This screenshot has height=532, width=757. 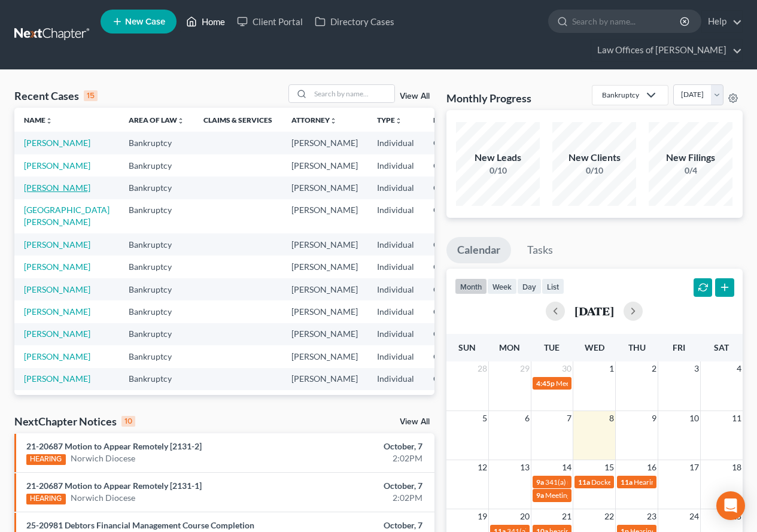 I want to click on span: Fri, so click(x=679, y=347).